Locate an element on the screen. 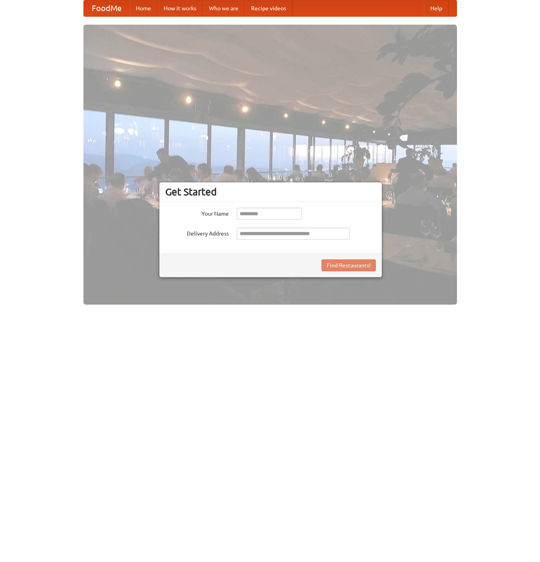  label: Delivery Address is located at coordinates (197, 232).